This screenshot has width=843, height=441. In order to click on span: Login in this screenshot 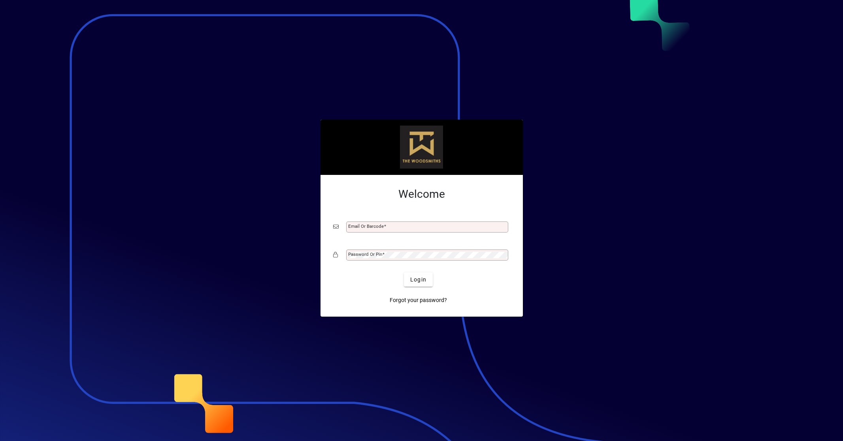, I will do `click(418, 280)`.